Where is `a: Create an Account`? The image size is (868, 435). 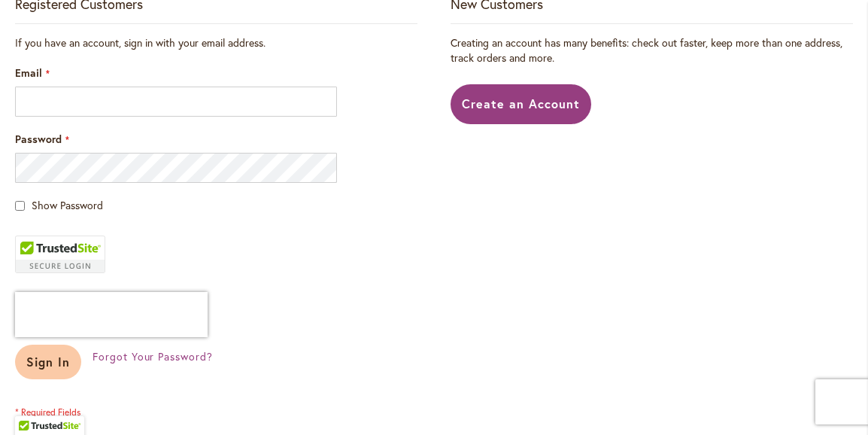
a: Create an Account is located at coordinates (521, 104).